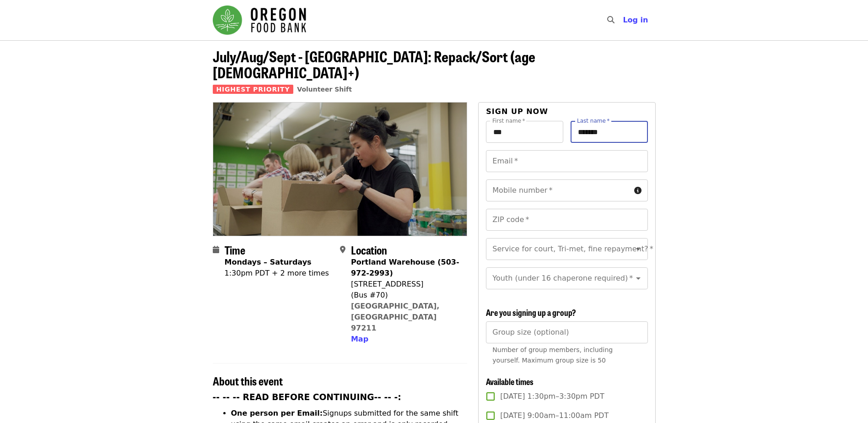  What do you see at coordinates (216, 250) in the screenshot?
I see `i: calendar icon` at bounding box center [216, 250].